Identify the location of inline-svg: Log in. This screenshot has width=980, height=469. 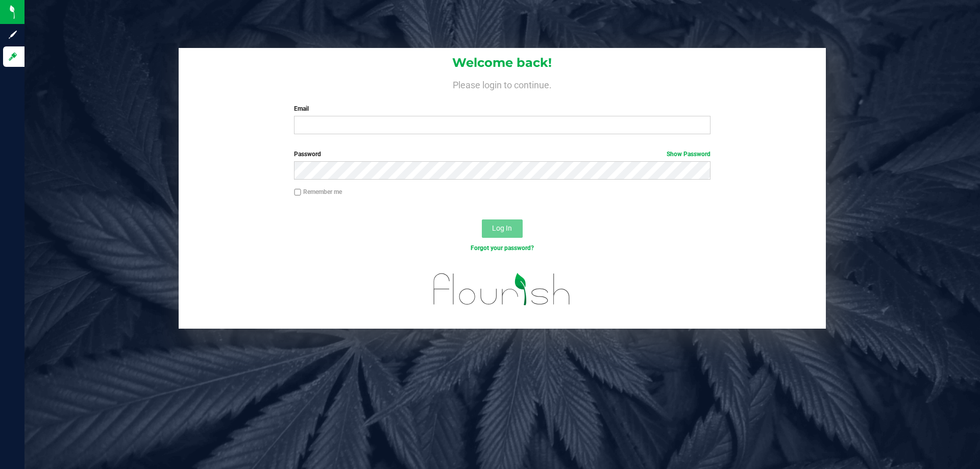
(12, 57).